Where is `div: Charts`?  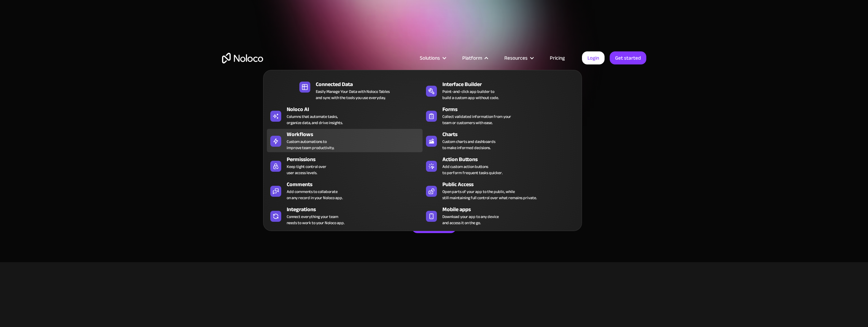 div: Charts is located at coordinates (512, 134).